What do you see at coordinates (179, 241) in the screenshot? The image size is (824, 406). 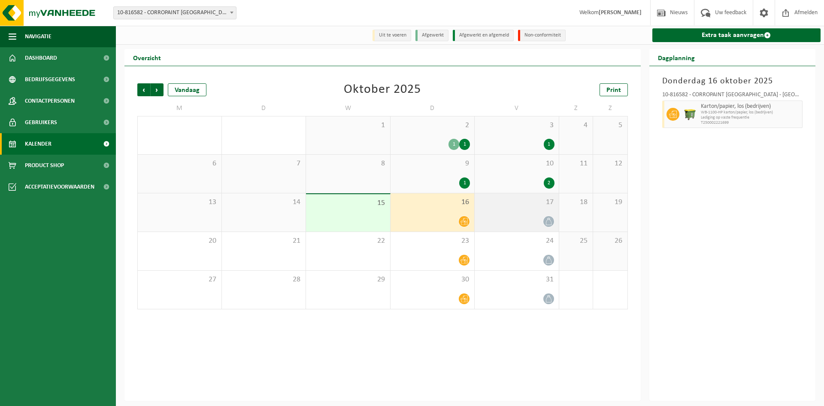 I see `span: 20` at bounding box center [179, 241].